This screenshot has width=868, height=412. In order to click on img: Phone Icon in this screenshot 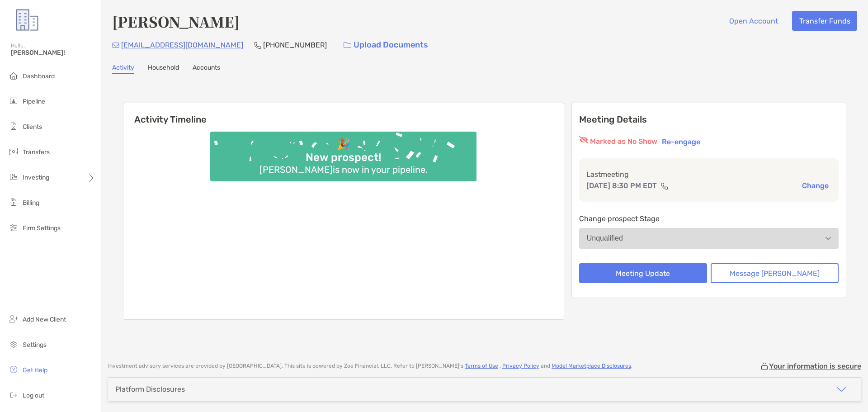, I will do `click(258, 45)`.